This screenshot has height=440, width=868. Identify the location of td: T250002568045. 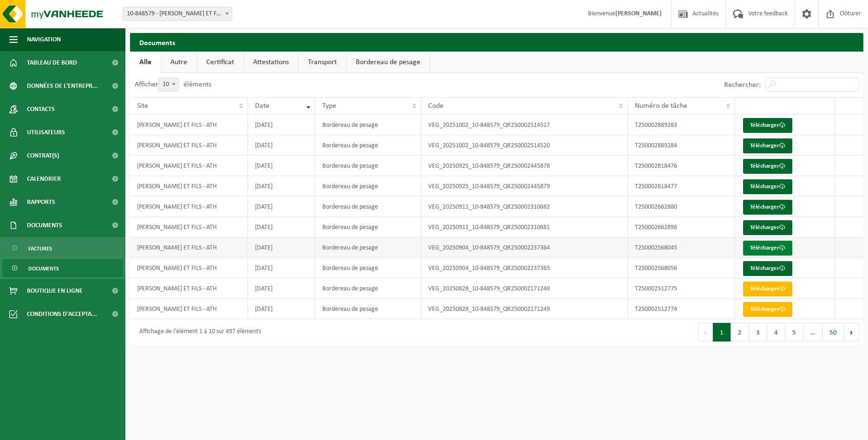
(682, 248).